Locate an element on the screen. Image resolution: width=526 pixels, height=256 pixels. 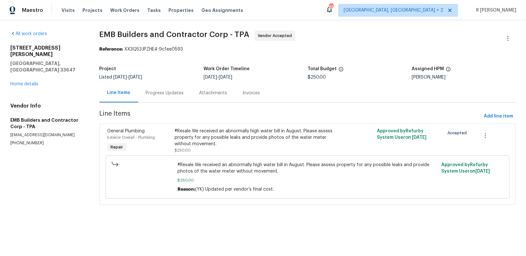
div: Line Items is located at coordinates (119, 93).